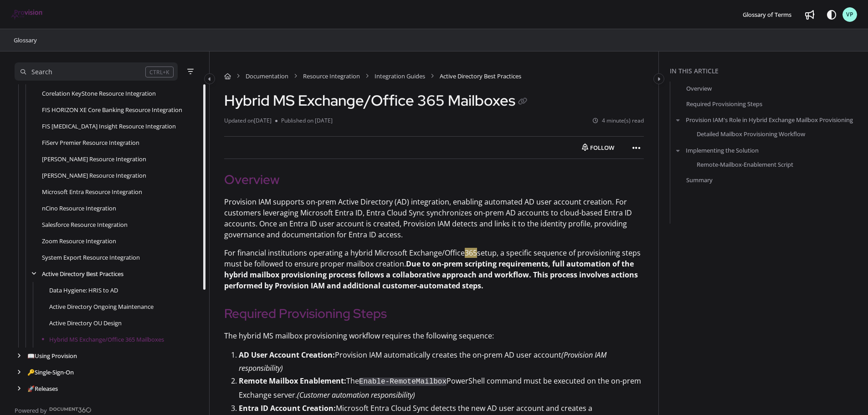 This screenshot has height=415, width=868. I want to click on a: Releases, so click(42, 389).